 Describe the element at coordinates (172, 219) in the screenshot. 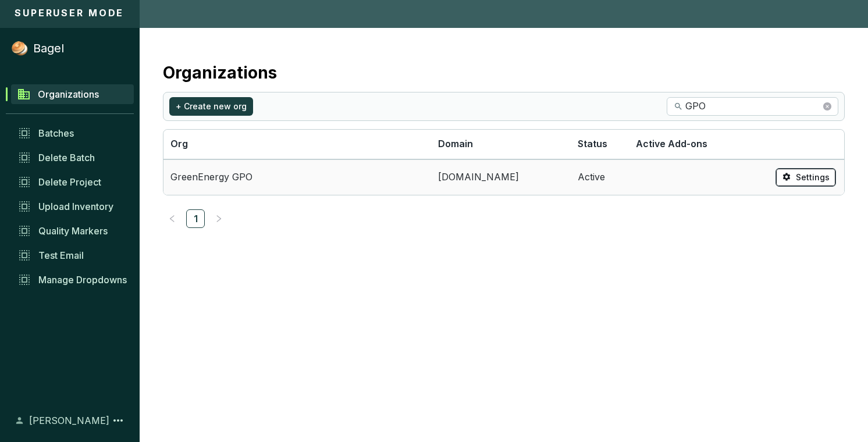

I see `li: Previous Page` at that location.